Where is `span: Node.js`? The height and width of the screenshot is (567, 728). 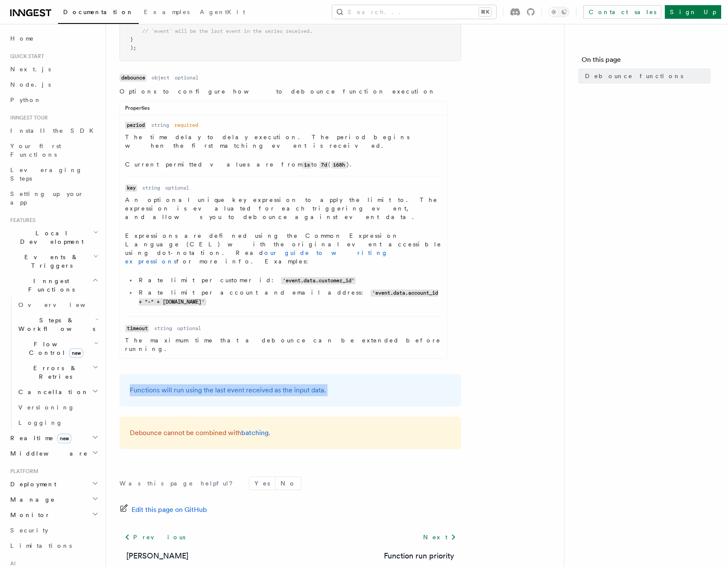 span: Node.js is located at coordinates (30, 85).